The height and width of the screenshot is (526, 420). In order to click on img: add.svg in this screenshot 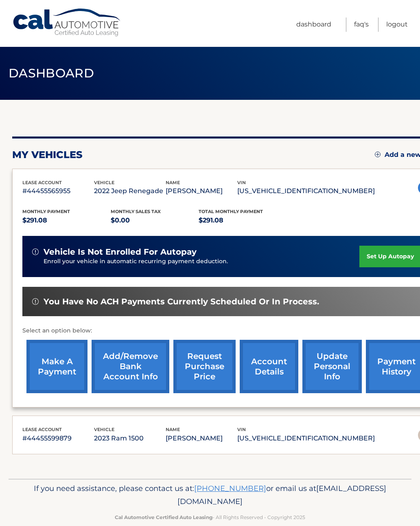, I will do `click(378, 154)`.